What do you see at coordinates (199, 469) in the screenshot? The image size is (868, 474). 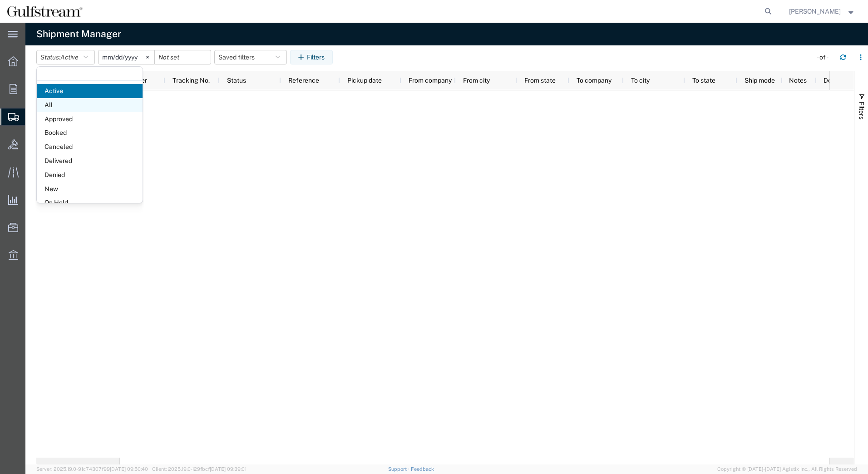 I see `span: Client: 2025.19.0-129fbcf` at bounding box center [199, 469].